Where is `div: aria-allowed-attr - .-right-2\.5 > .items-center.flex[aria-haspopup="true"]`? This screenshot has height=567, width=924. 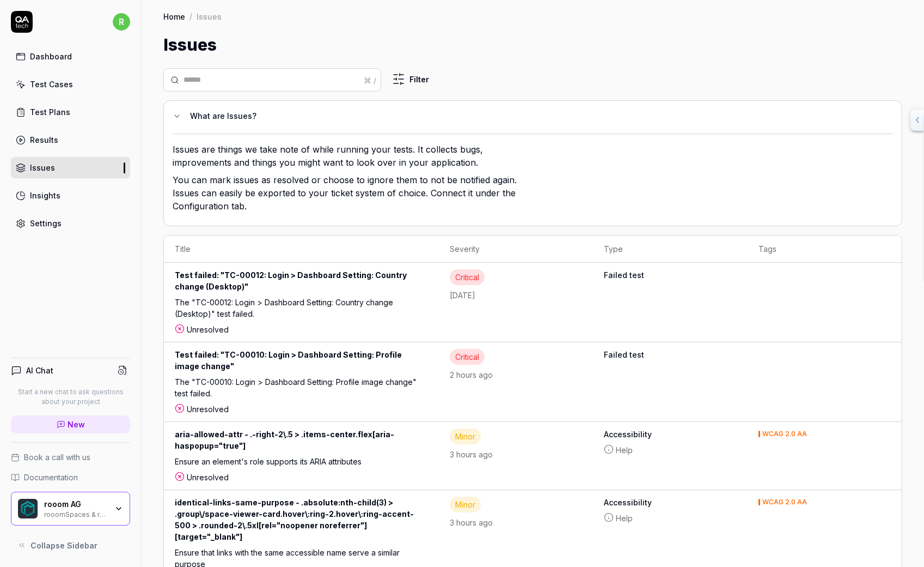 div: aria-allowed-attr - .-right-2\.5 > .items-center.flex[aria-haspopup="true"] is located at coordinates (301, 442).